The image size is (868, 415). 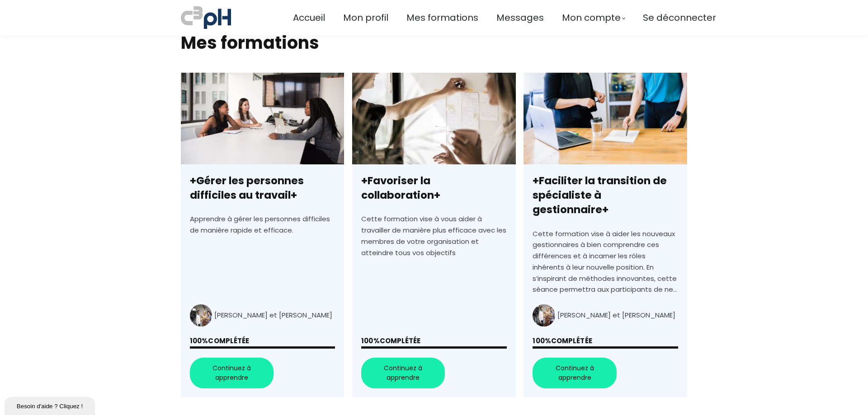 I want to click on span: Accueil, so click(x=309, y=17).